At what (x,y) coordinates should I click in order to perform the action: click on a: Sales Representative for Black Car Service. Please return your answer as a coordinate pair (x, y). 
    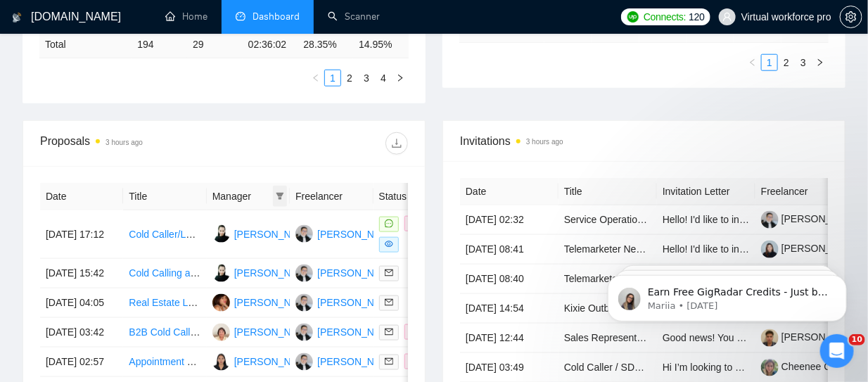
    Looking at the image, I should click on (658, 337).